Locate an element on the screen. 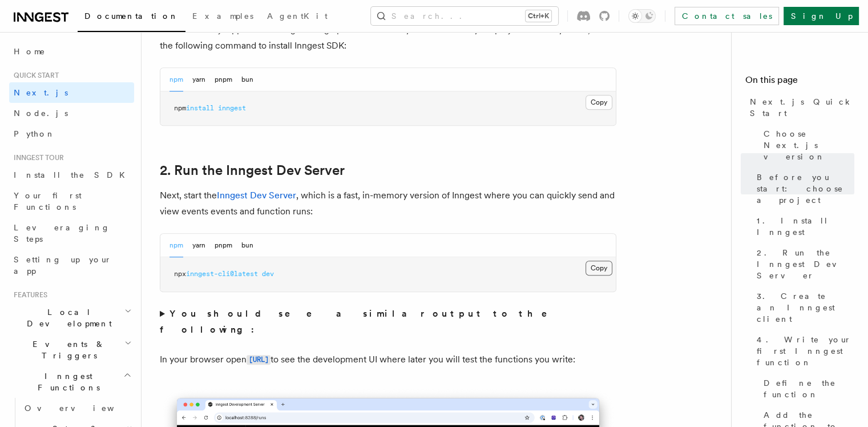 This screenshot has width=868, height=427. span: npx is located at coordinates (180, 274).